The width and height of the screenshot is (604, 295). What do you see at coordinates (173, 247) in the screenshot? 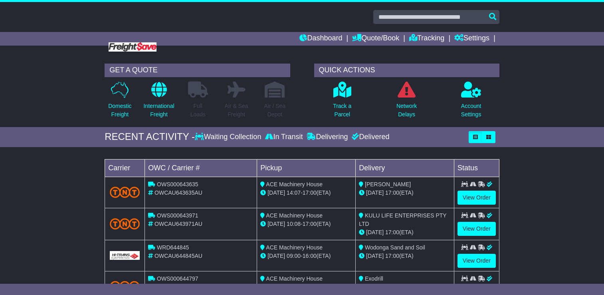
I see `span: WRD644845` at bounding box center [173, 247].